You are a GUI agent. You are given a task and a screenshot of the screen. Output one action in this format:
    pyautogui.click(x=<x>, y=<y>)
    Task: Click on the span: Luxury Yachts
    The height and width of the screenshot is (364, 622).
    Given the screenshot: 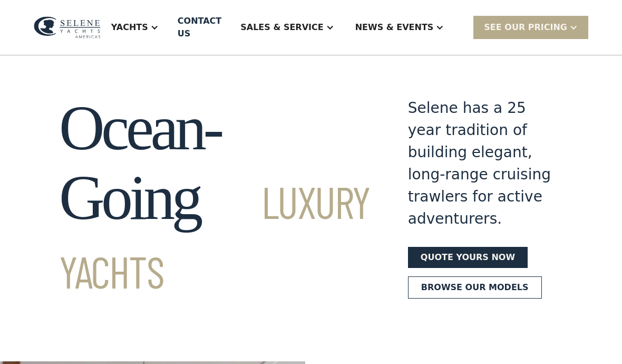 What is the action you would take?
    pyautogui.click(x=214, y=236)
    